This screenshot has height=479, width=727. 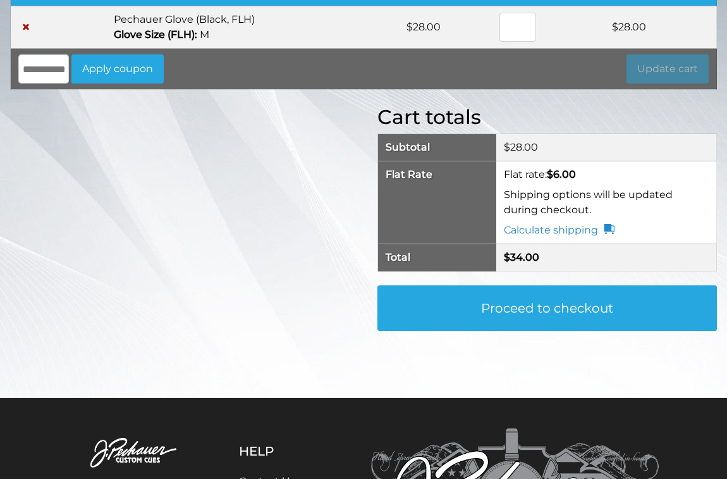 What do you see at coordinates (136, 453) in the screenshot?
I see `img: Pechauer Custom Cues` at bounding box center [136, 453].